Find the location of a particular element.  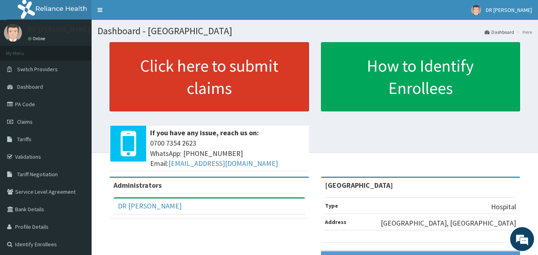

span: We're online! is located at coordinates (78, 117).